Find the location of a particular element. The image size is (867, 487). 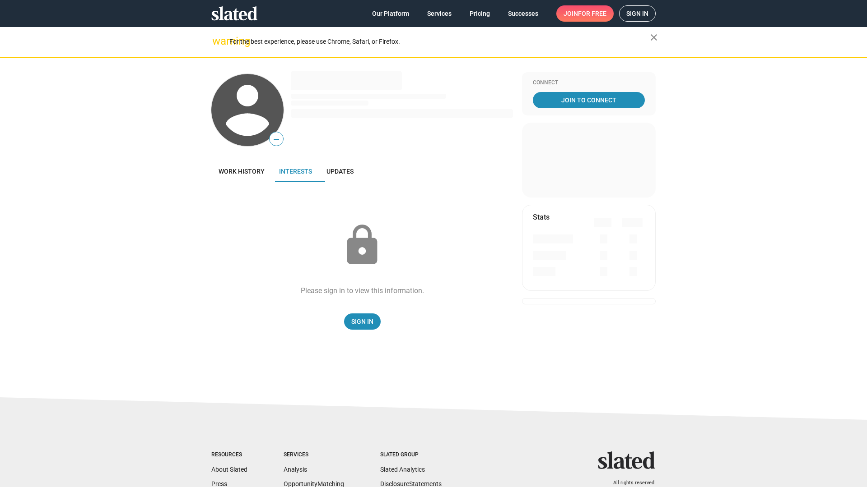

span: Updates is located at coordinates (340, 172).